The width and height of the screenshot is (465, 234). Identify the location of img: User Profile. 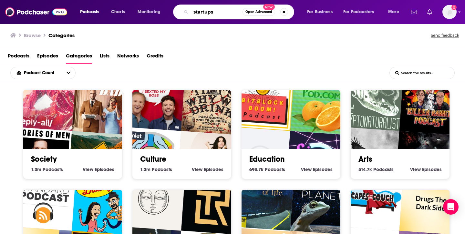
(449, 12).